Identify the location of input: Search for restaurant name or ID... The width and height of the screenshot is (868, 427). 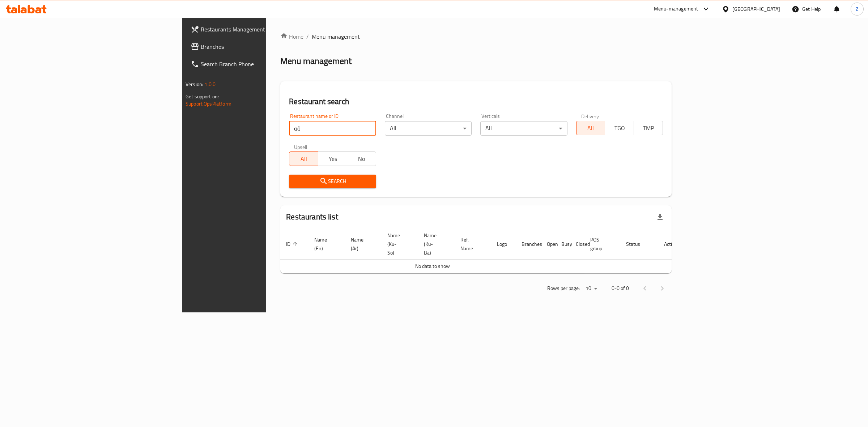
(333, 128).